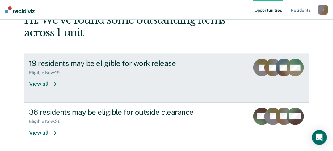 The height and width of the screenshot is (151, 333). What do you see at coordinates (138, 26) in the screenshot?
I see `div: Hi. We’ve found some outstanding items across 1 unit` at bounding box center [138, 26].